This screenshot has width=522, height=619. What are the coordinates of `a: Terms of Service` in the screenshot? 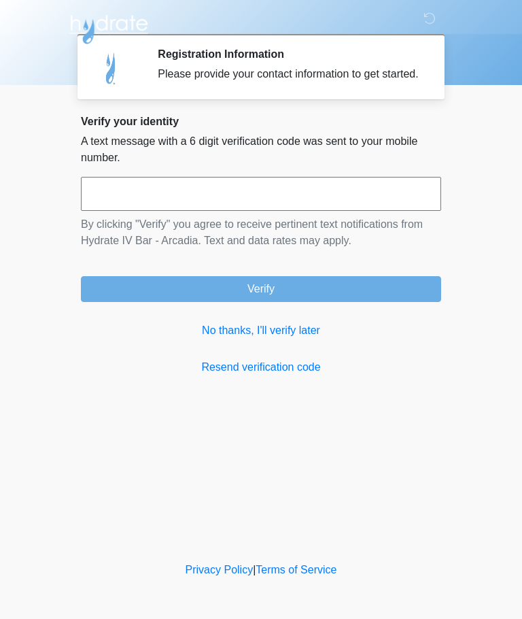 It's located at (296, 569).